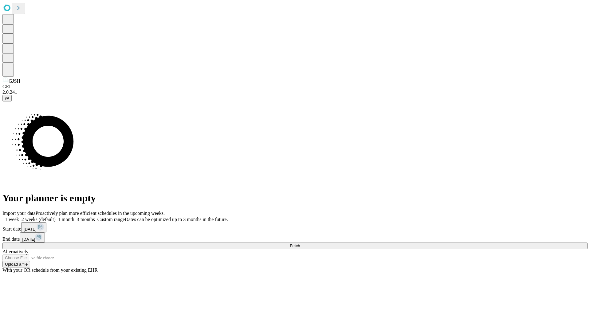  Describe the element at coordinates (86, 219) in the screenshot. I see `span: 3 months` at that location.